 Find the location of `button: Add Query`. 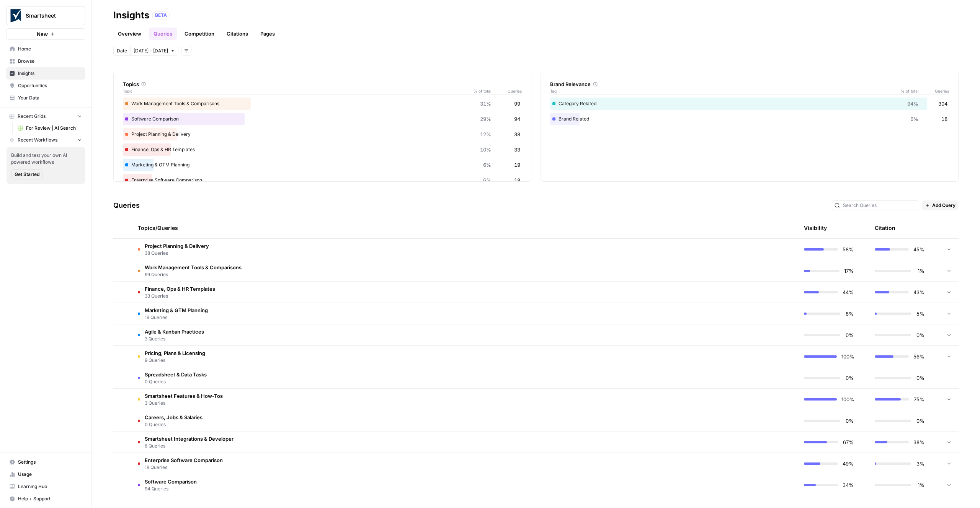

button: Add Query is located at coordinates (940, 206).